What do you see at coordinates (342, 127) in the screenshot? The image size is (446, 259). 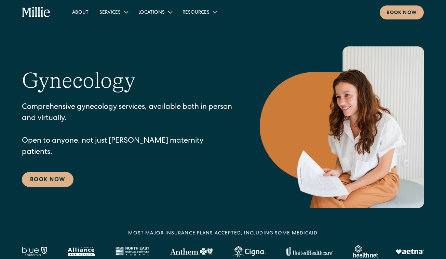 I see `img: Smiling woman holding documents during a consultation, reflecting supportive guidance in maternit...` at bounding box center [342, 127].